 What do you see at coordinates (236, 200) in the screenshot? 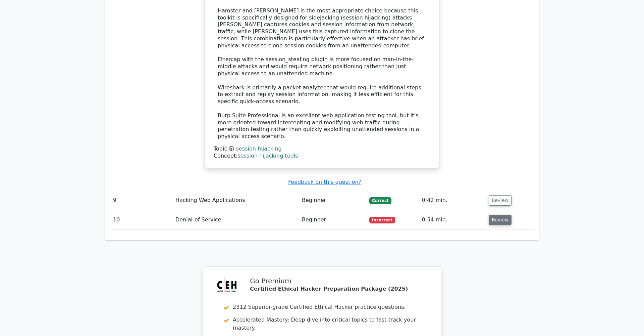
I see `td: Hacking Web Applications` at bounding box center [236, 200].